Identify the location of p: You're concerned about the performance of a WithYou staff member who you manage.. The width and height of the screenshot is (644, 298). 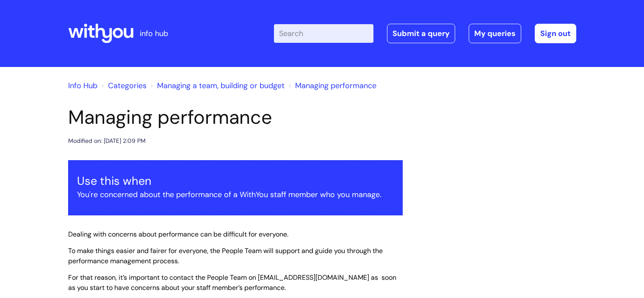
(235, 195).